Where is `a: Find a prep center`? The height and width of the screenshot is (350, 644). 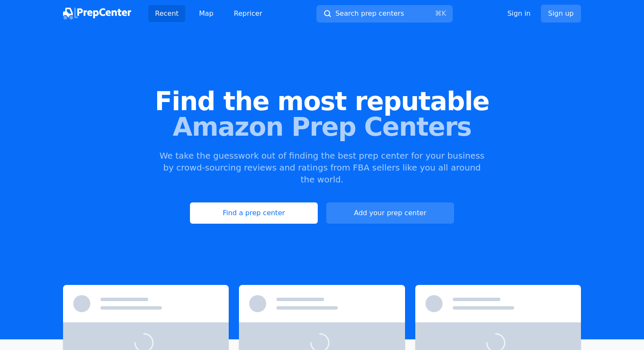 a: Find a prep center is located at coordinates (253, 213).